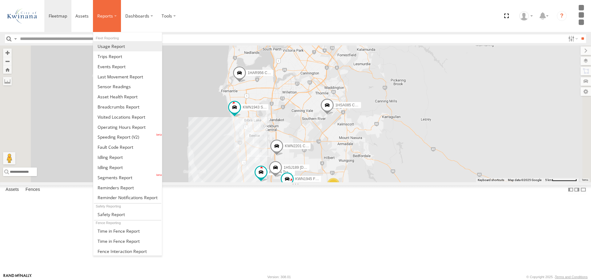 The height and width of the screenshot is (280, 591). Describe the element at coordinates (127, 87) in the screenshot. I see `a: Sensor Readings` at that location.